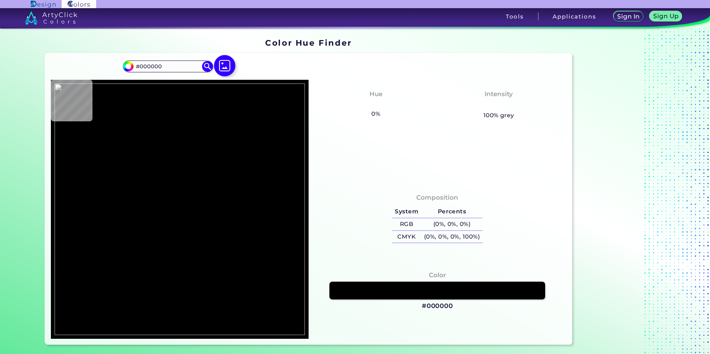 The width and height of the screenshot is (710, 354). What do you see at coordinates (452, 237) in the screenshot?
I see `h5: (0%, 0%, 0%, 100%)` at bounding box center [452, 237].